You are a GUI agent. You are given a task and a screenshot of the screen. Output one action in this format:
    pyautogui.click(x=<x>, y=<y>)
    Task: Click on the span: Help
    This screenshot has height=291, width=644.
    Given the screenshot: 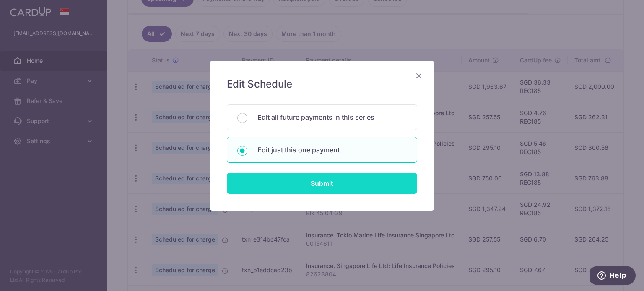 What is the action you would take?
    pyautogui.click(x=27, y=9)
    